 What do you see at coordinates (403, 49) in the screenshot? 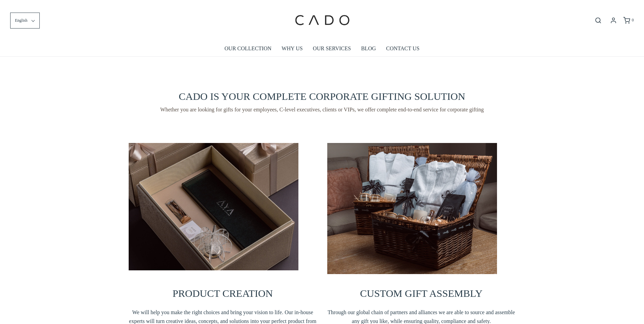
I see `a: CONTACT US` at bounding box center [403, 49].